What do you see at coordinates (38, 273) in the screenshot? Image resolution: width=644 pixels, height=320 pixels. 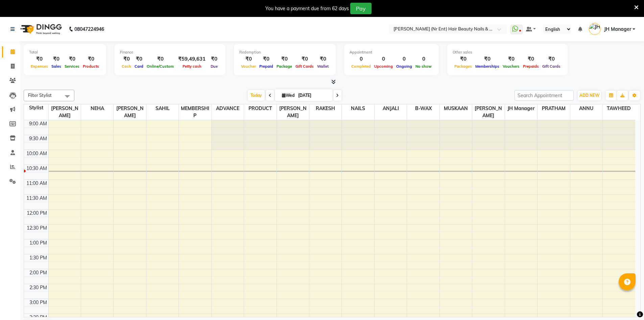 I see `div: 2:00 PM` at bounding box center [38, 273].